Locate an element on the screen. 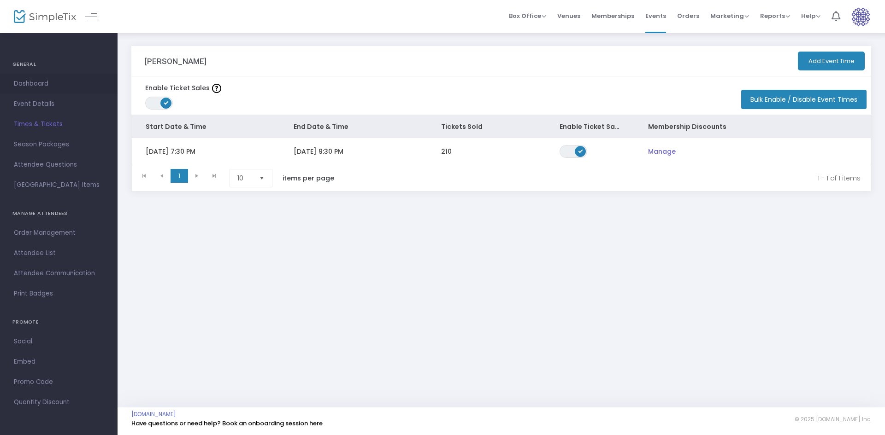 This screenshot has height=435, width=885. button: Bulk Enable / Disable Event Times is located at coordinates (804, 100).